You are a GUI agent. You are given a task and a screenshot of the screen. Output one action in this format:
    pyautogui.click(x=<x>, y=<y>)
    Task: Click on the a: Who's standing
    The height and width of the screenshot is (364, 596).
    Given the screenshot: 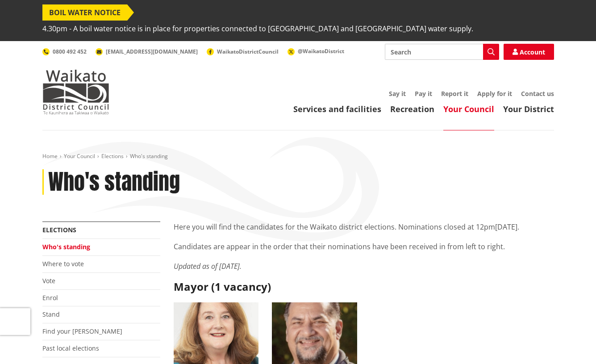 What is the action you would take?
    pyautogui.click(x=66, y=247)
    